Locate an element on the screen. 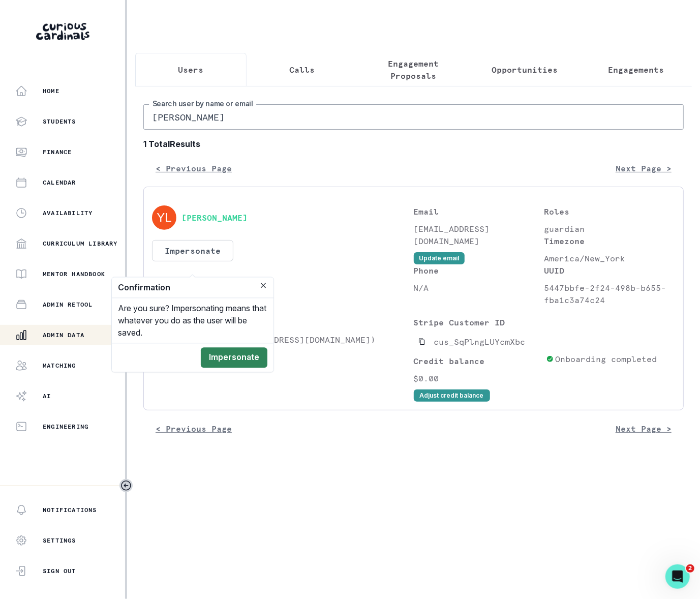  p: Phone is located at coordinates (479, 270).